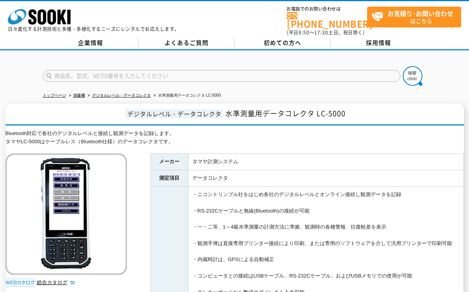  I want to click on td: データコレクタ, so click(326, 179).